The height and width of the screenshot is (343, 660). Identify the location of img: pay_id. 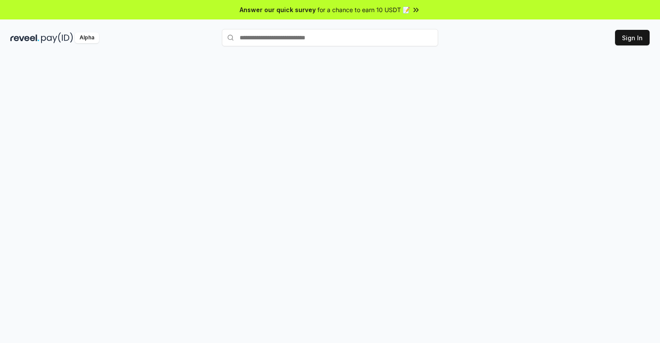
(57, 38).